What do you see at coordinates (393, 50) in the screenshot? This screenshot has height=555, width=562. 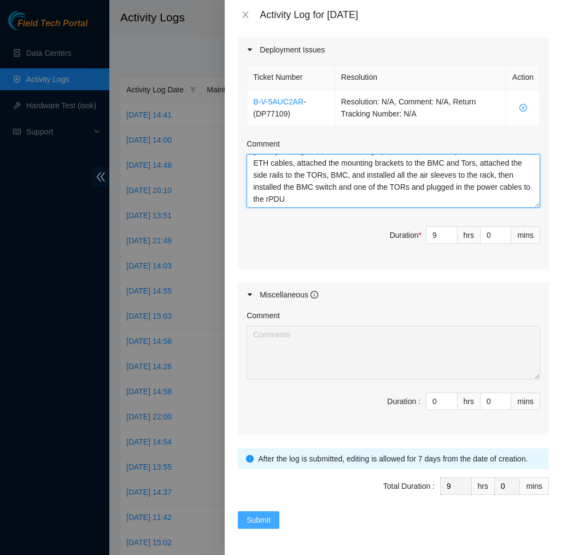 I see `div: Deployment Issues` at bounding box center [393, 50].